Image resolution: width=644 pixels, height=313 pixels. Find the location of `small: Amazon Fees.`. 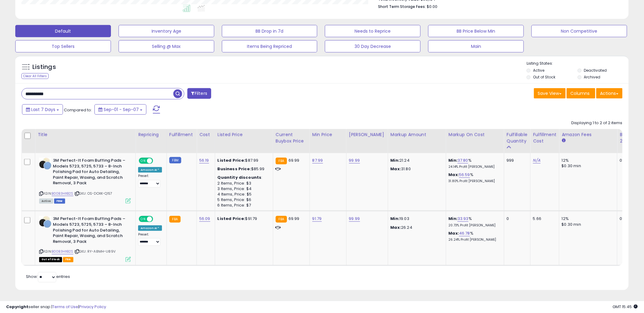

small: Amazon Fees. is located at coordinates (564, 141).